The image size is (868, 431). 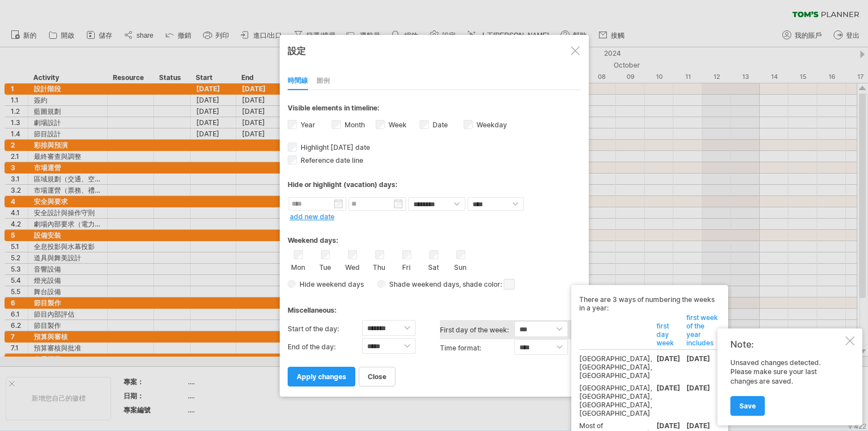 I want to click on span: close, so click(x=377, y=377).